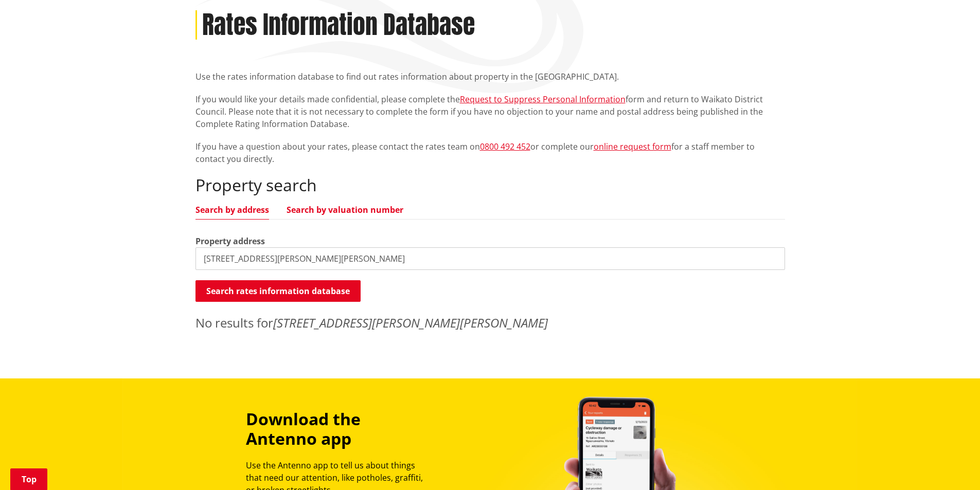 Image resolution: width=980 pixels, height=490 pixels. I want to click on button: Search rates information database, so click(278, 291).